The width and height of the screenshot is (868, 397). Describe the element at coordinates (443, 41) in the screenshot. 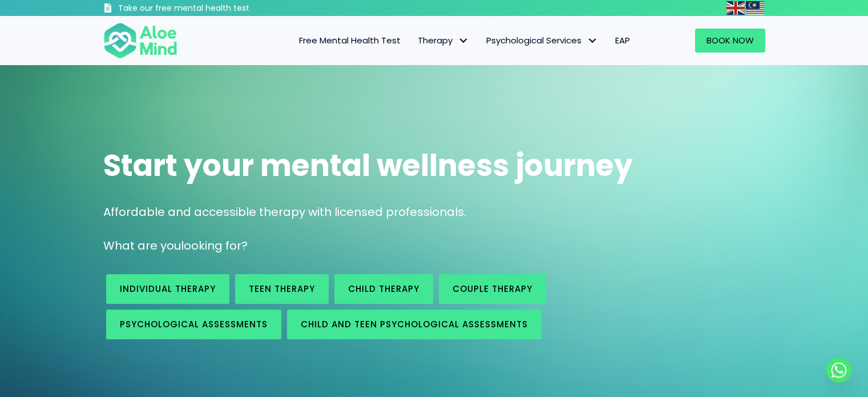

I see `a: TherapyTherapy: submenu` at that location.